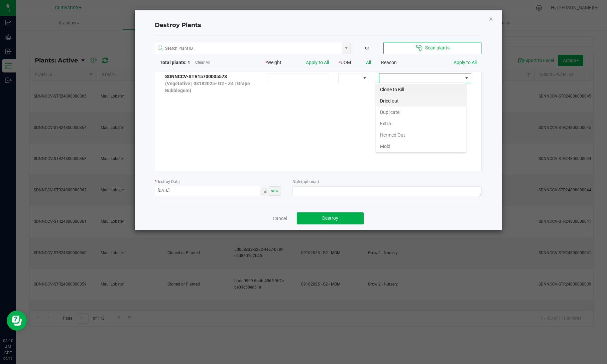 The height and width of the screenshot is (364, 607). I want to click on span: Reason, so click(388, 62).